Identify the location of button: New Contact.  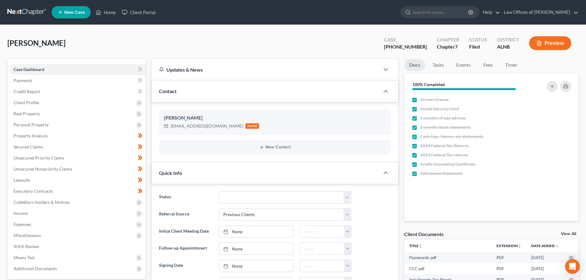
(275, 147).